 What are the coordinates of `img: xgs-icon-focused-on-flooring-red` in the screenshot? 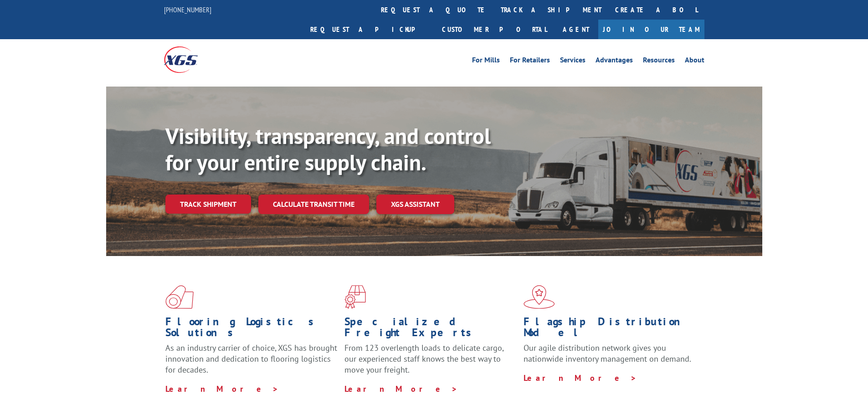 It's located at (355, 297).